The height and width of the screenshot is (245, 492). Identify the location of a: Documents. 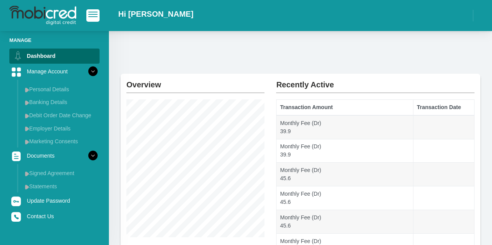
(54, 156).